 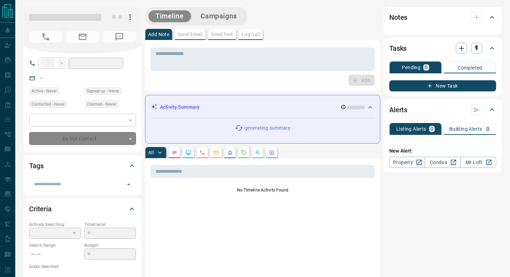 I want to click on span: Claimed - Never, so click(x=101, y=104).